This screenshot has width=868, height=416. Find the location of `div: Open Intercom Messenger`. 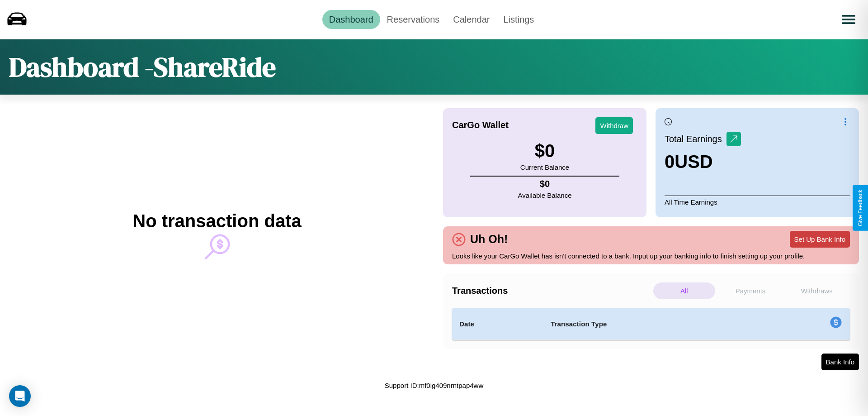

div: Open Intercom Messenger is located at coordinates (20, 396).